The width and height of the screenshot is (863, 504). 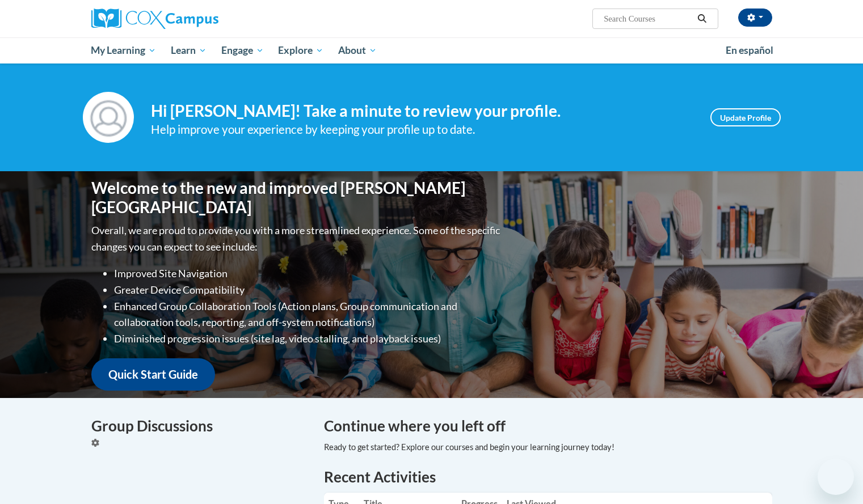 What do you see at coordinates (301, 50) in the screenshot?
I see `a: Explore` at bounding box center [301, 50].